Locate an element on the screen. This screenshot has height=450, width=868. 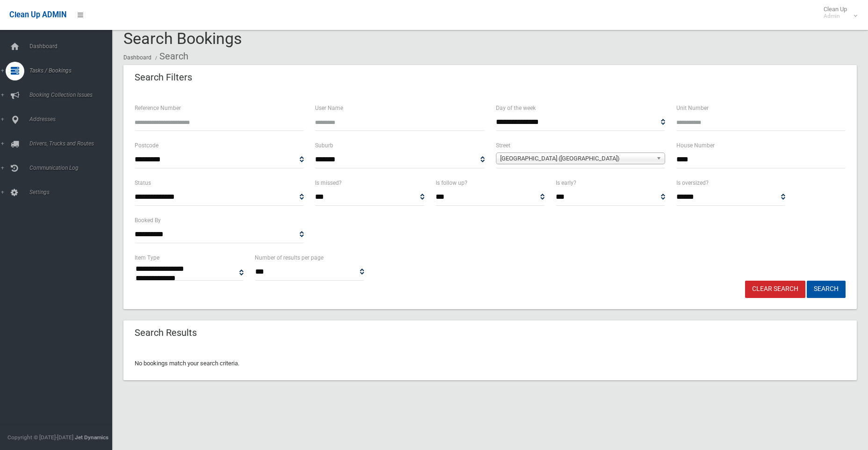
header: Search Filters is located at coordinates (163, 77).